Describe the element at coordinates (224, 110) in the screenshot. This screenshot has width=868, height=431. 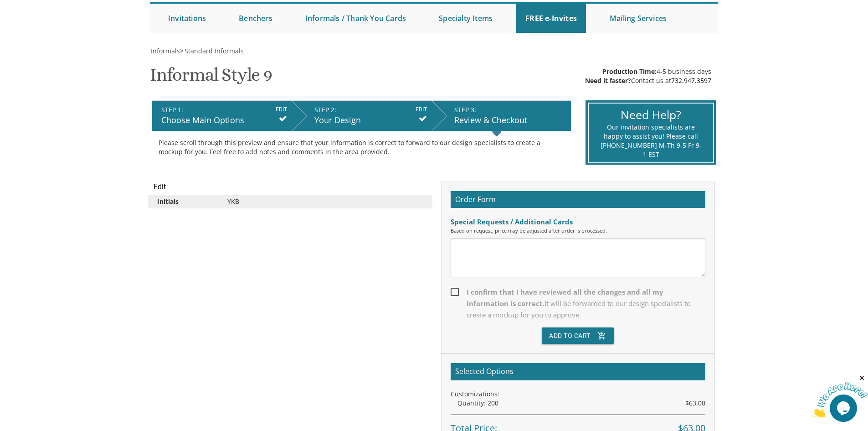
I see `div: STEP 1:` at that location.